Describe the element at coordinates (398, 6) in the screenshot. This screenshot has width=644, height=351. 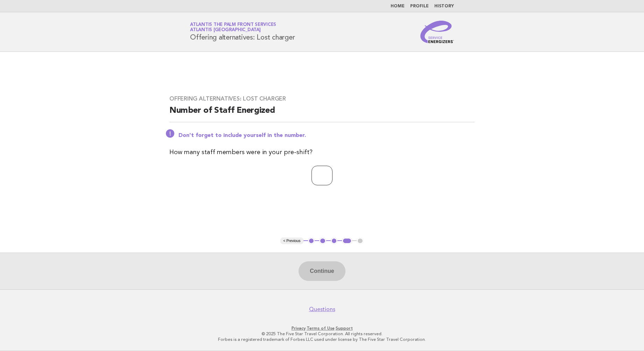
I see `a: Home` at that location.